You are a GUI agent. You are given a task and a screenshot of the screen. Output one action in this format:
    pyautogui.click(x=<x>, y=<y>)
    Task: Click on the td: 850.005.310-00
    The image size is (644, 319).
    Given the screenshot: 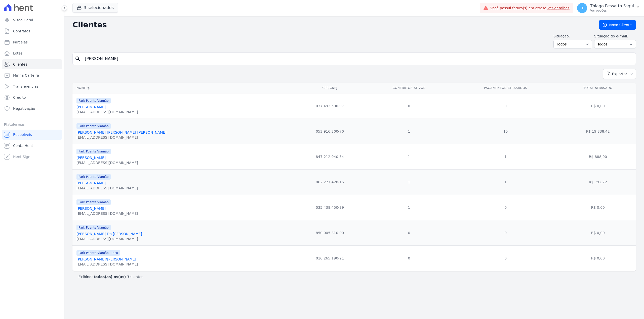 What is the action you would take?
    pyautogui.click(x=330, y=233)
    